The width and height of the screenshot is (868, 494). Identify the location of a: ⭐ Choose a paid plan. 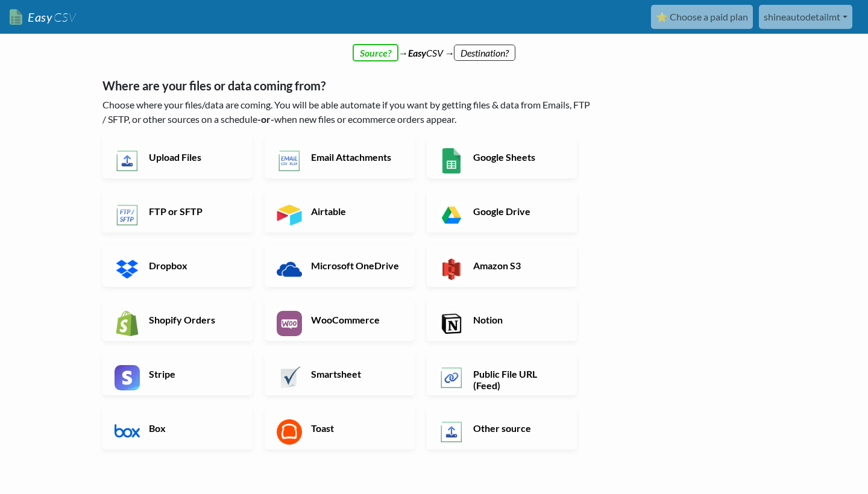
(701, 17).